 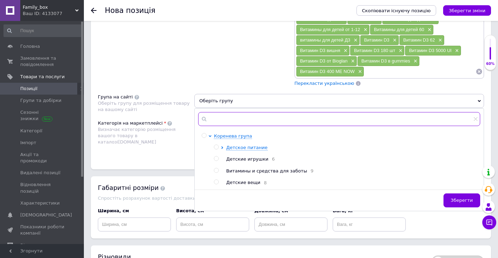 What do you see at coordinates (113, 211) in the screenshot?
I see `span: Ширина, см` at bounding box center [113, 211].